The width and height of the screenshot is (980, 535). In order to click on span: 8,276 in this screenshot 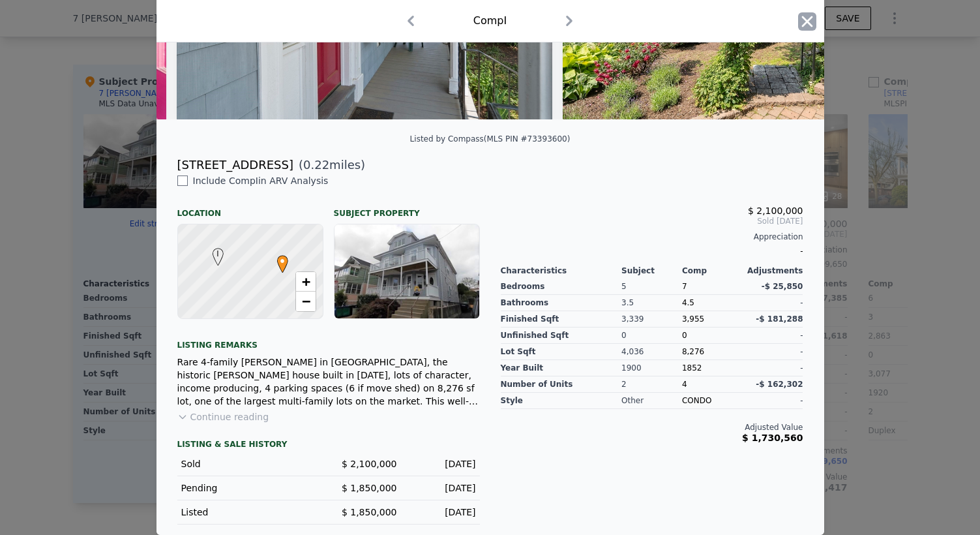, I will do `click(693, 352)`.